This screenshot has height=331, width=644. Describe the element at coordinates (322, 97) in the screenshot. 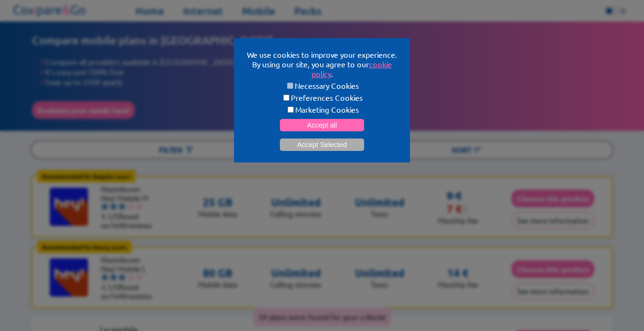

I see `label: Preferences Cookies` at that location.